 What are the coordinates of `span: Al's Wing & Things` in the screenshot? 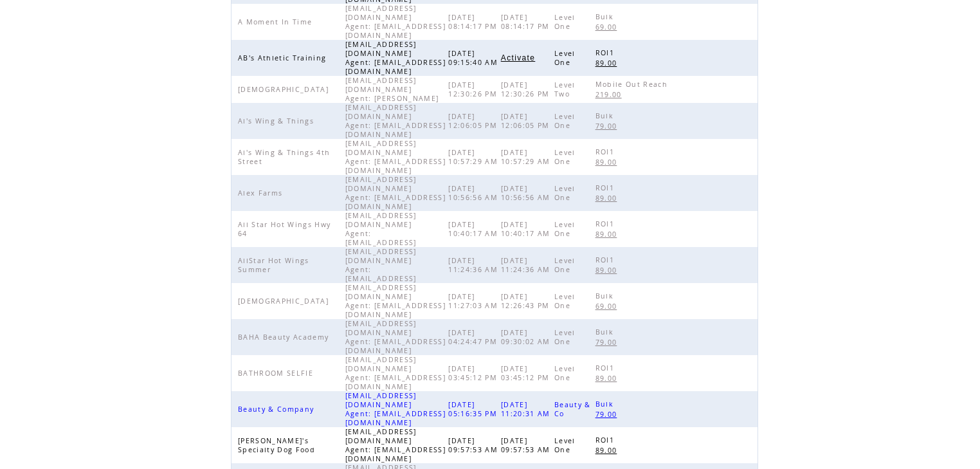 It's located at (277, 121).